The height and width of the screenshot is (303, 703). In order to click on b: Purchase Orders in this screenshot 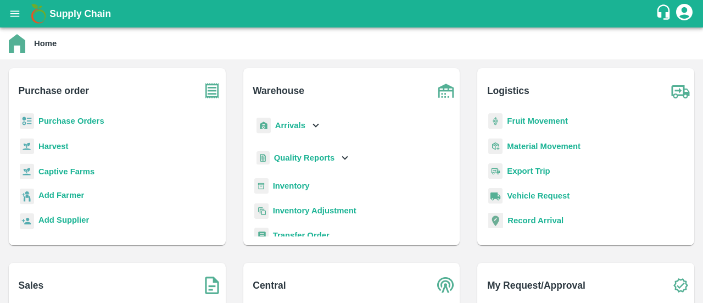, I will do `click(71, 121)`.